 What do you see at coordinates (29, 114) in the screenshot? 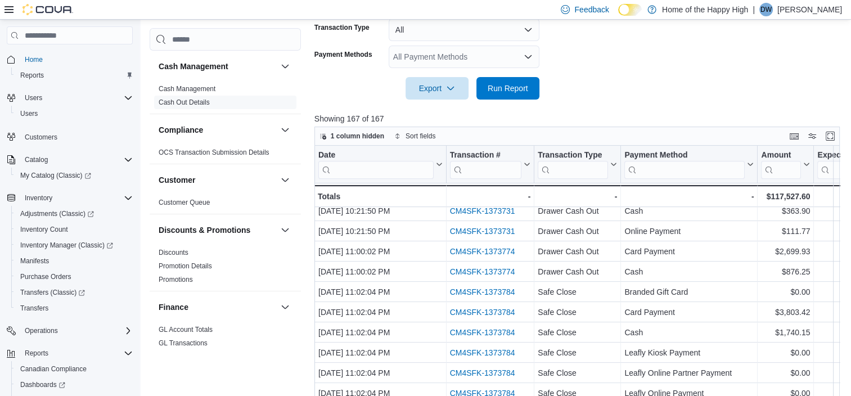
I see `a: Users` at bounding box center [29, 114].